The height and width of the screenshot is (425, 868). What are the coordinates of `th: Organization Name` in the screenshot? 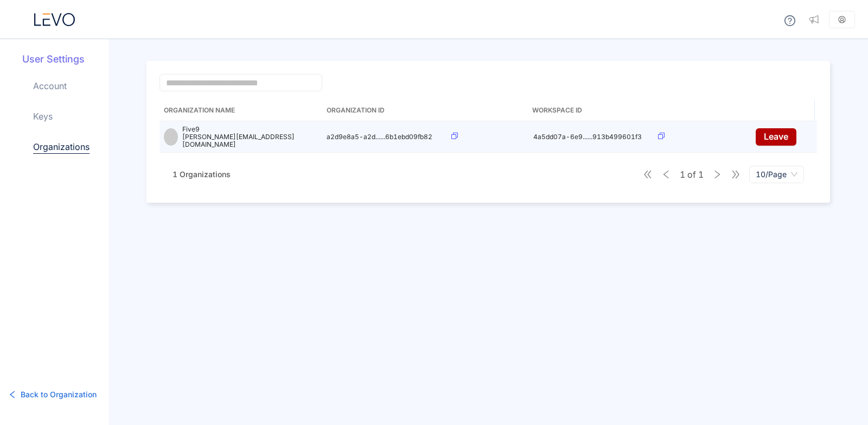 It's located at (241, 110).